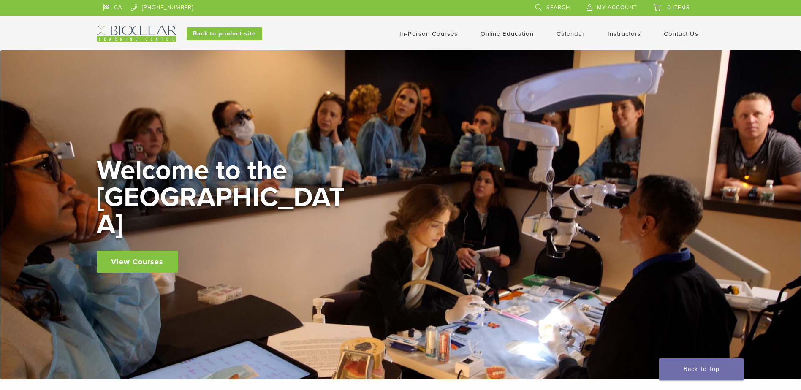  What do you see at coordinates (224, 34) in the screenshot?
I see `a: Back to product site` at bounding box center [224, 34].